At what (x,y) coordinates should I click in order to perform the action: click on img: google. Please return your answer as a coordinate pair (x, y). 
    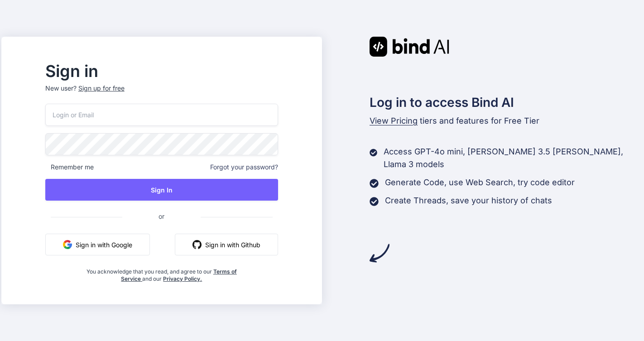
    Looking at the image, I should click on (68, 245).